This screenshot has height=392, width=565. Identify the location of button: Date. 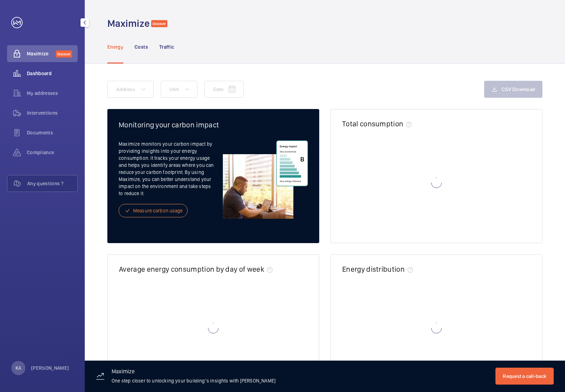
(224, 89).